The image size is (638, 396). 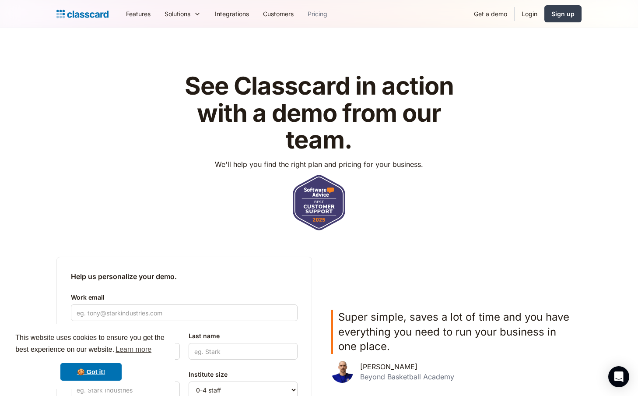 I want to click on label: Work email, so click(x=184, y=297).